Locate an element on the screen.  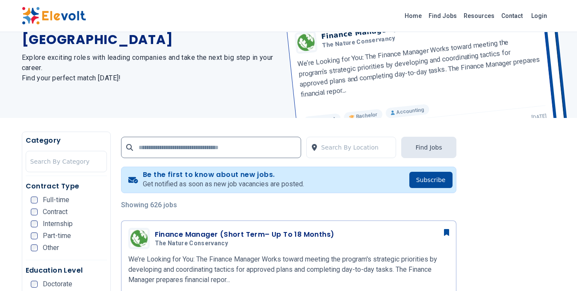
input: Other is located at coordinates (34, 248).